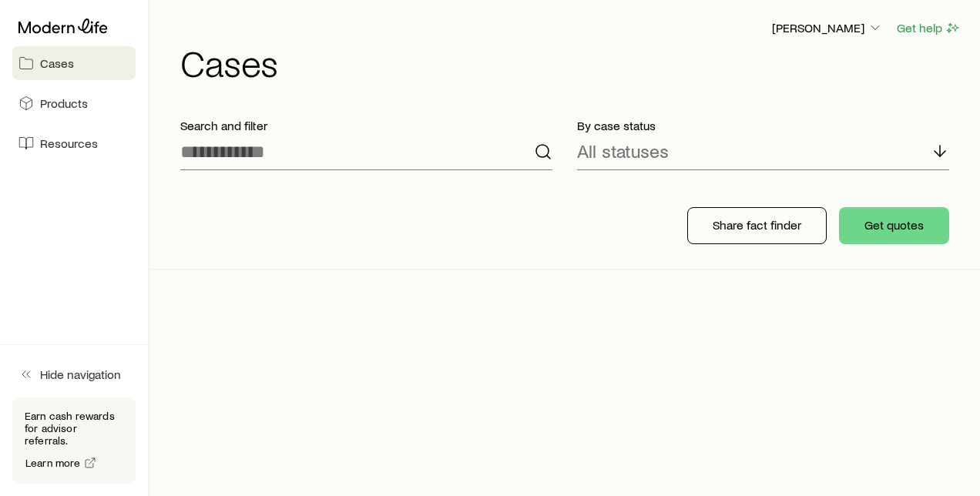 The width and height of the screenshot is (980, 496). I want to click on p: Share fact finder, so click(756, 225).